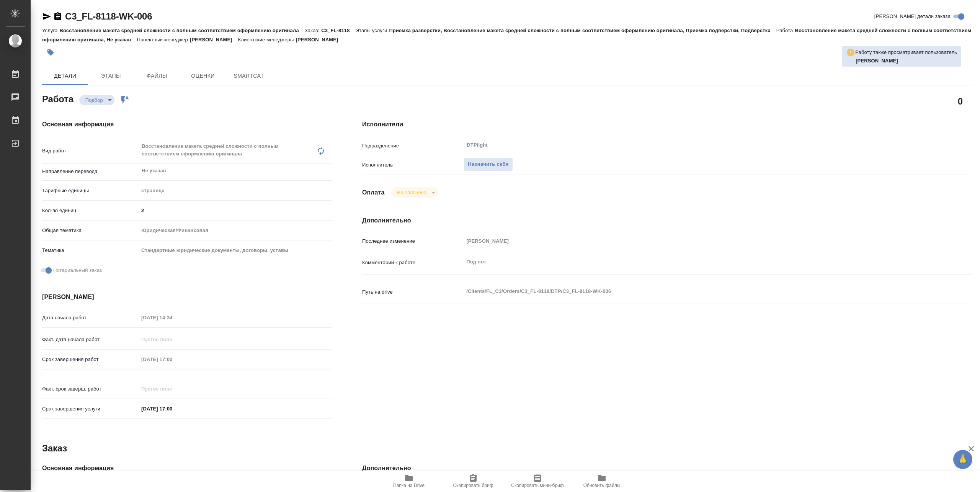 The height and width of the screenshot is (492, 980). Describe the element at coordinates (58, 98) in the screenshot. I see `h2: Работа` at that location.